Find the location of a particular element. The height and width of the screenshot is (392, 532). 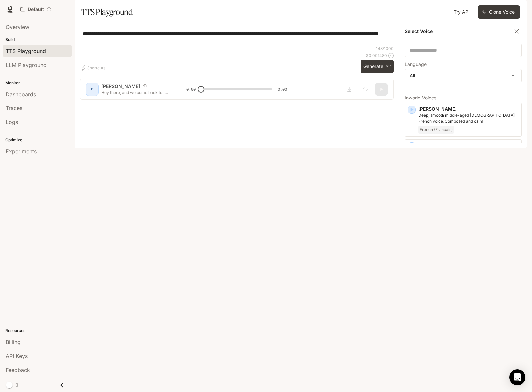

p: Default is located at coordinates (36, 9).